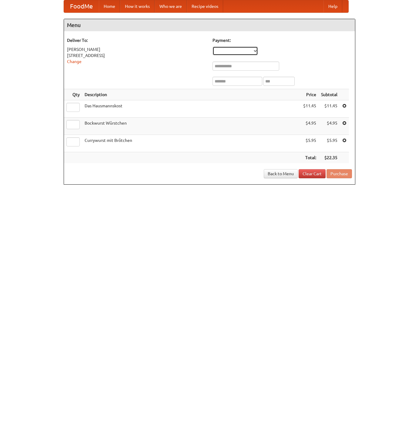 This screenshot has width=412, height=429. What do you see at coordinates (191, 143) in the screenshot?
I see `td: Currywurst mit Brötchen` at bounding box center [191, 143].